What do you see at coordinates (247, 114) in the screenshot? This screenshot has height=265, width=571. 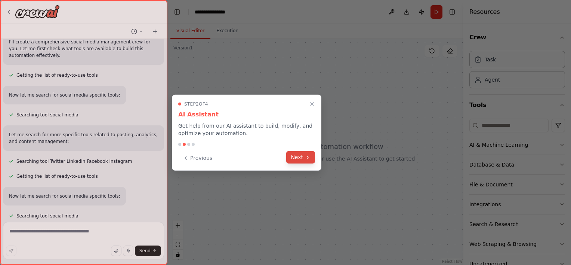 I see `h3: AI Assistant` at bounding box center [247, 114].